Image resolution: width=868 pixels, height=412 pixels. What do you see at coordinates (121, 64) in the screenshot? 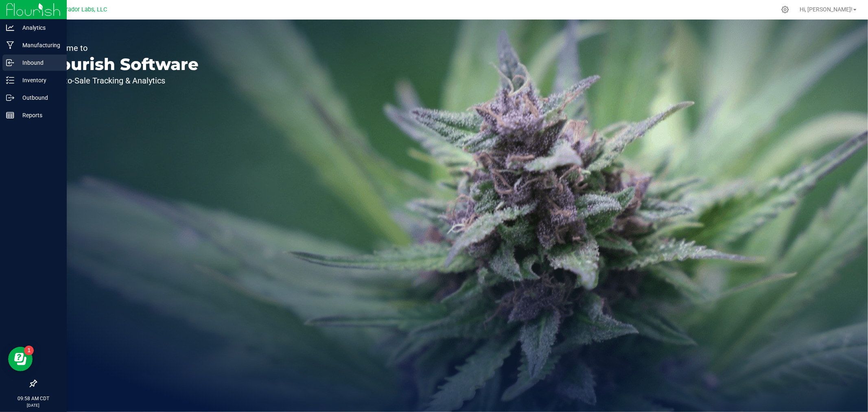
I see `p: Flourish Software` at bounding box center [121, 64].